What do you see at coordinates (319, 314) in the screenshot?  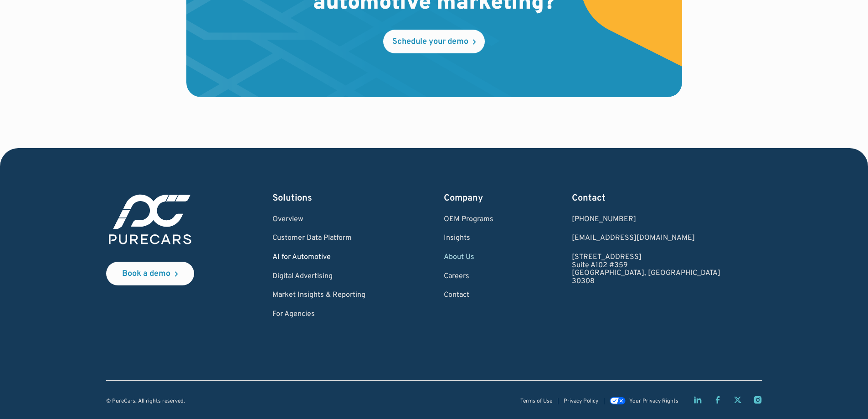 I see `a: For Agencies` at bounding box center [319, 314].